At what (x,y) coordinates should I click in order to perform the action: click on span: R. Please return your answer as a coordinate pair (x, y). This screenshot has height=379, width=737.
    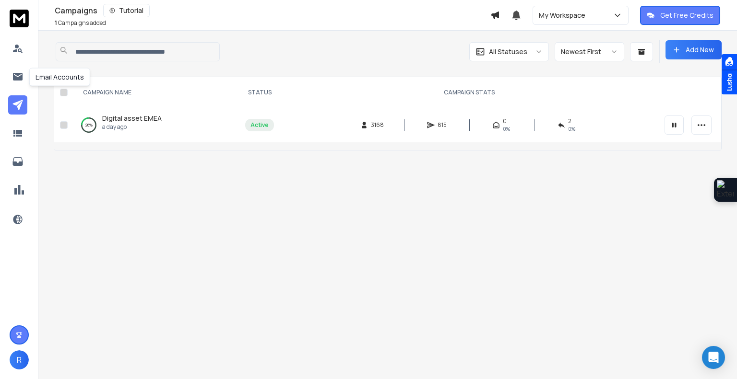
    Looking at the image, I should click on (19, 360).